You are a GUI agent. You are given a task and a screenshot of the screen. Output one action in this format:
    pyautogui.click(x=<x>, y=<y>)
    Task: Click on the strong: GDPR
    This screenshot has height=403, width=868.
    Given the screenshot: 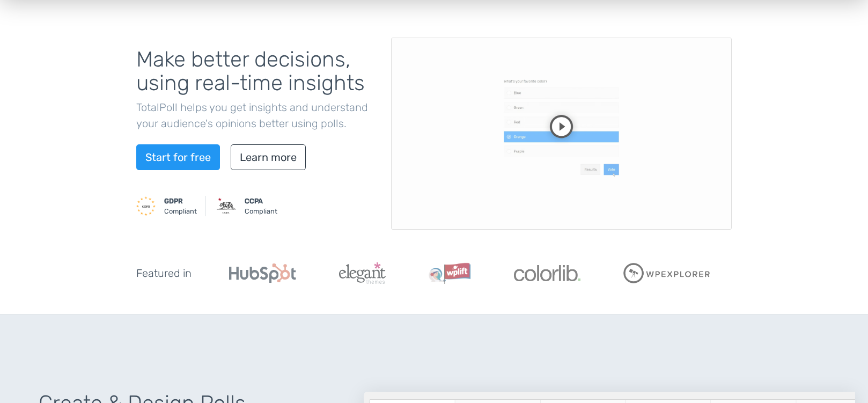 What is the action you would take?
    pyautogui.click(x=174, y=200)
    